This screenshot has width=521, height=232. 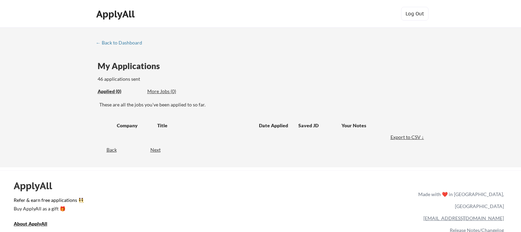 I want to click on div: Applied (0), so click(x=120, y=92).